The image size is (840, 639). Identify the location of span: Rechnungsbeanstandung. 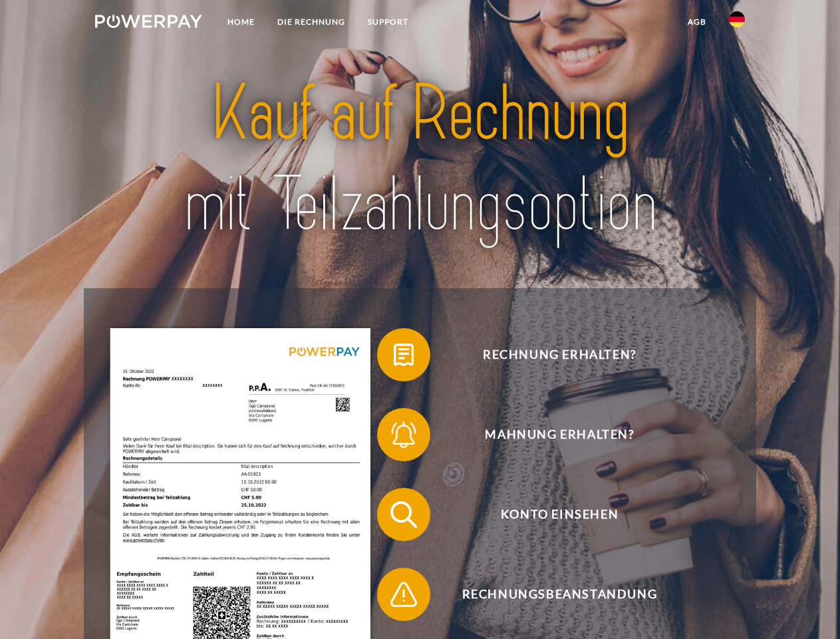
(559, 594).